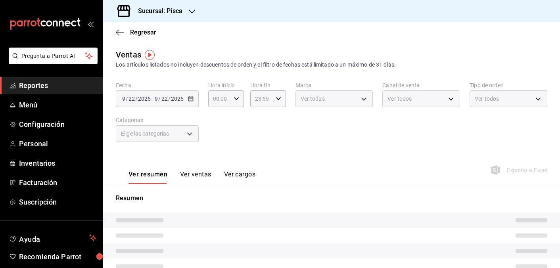 The image size is (560, 268). I want to click on span: Configuración, so click(58, 124).